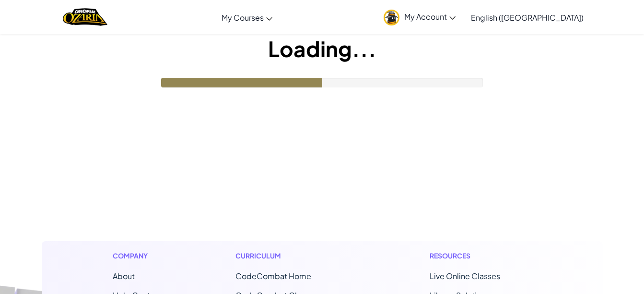  What do you see at coordinates (85, 17) in the screenshot?
I see `img: Home` at bounding box center [85, 17].